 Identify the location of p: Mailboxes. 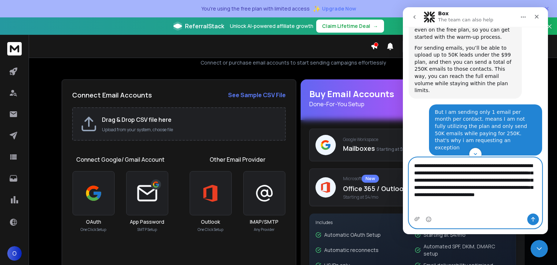
(426, 148).